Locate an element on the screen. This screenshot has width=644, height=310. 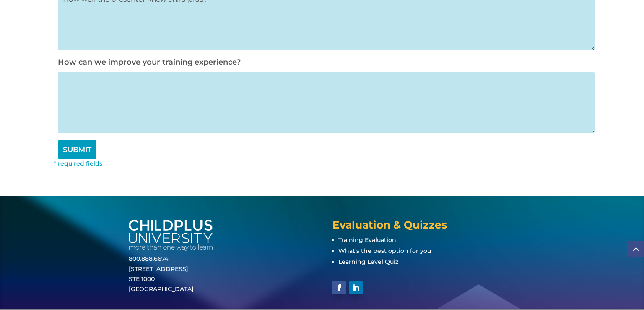
a: Learning Level Quiz is located at coordinates (368, 262).